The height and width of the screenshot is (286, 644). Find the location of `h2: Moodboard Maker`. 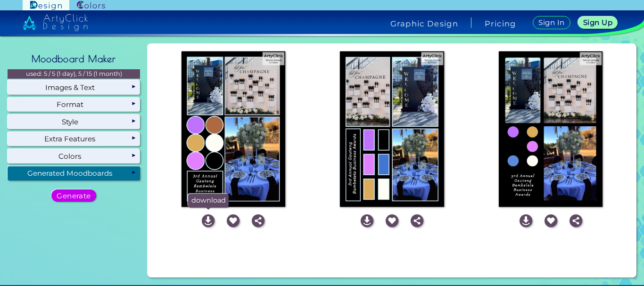

h2: Moodboard Maker is located at coordinates (74, 59).